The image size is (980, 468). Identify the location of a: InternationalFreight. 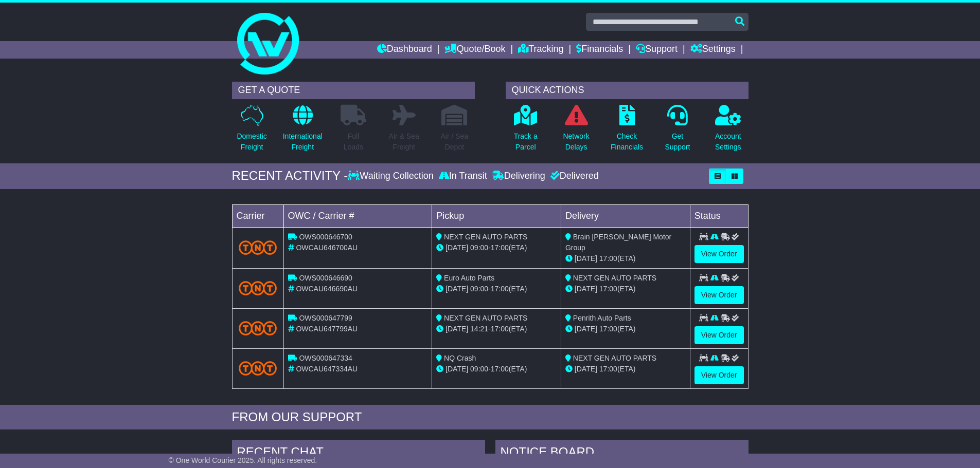
(302, 131).